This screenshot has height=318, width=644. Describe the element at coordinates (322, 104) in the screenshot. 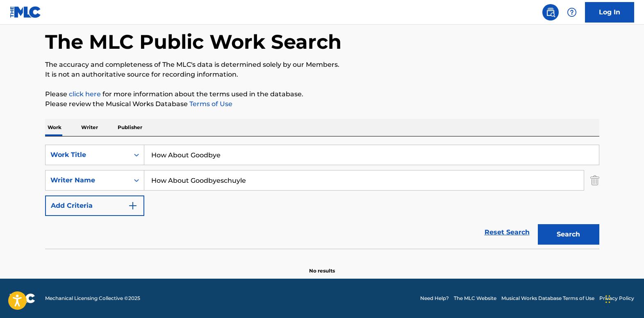

I see `p: Please review the Musical Works Database` at that location.